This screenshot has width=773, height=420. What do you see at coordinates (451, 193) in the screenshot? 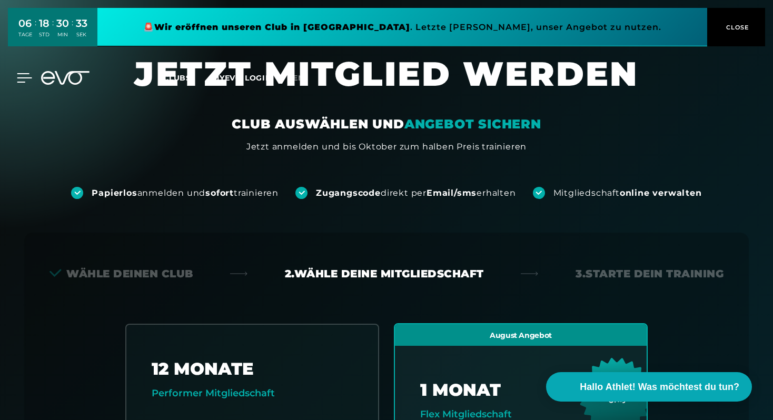
I see `strong: Email/sms` at bounding box center [451, 193].